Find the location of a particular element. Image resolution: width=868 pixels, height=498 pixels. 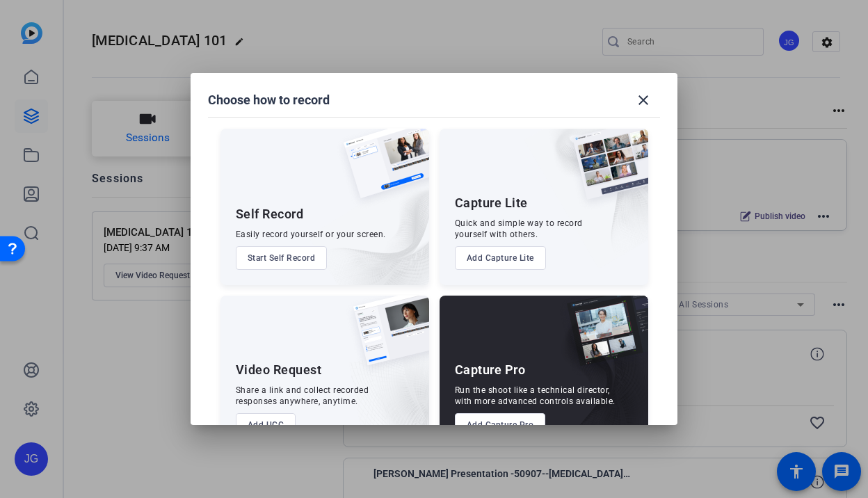

img: embarkstudio-ugc-content.png is located at coordinates (388, 395).